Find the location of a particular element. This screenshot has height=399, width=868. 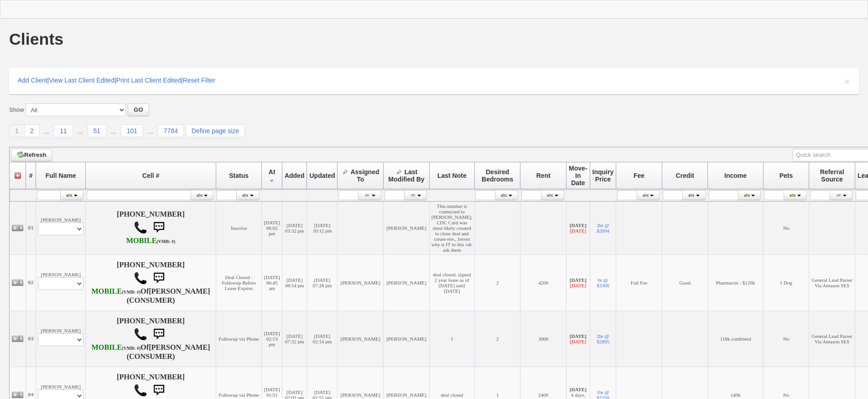

a: Add Client is located at coordinates (33, 80).